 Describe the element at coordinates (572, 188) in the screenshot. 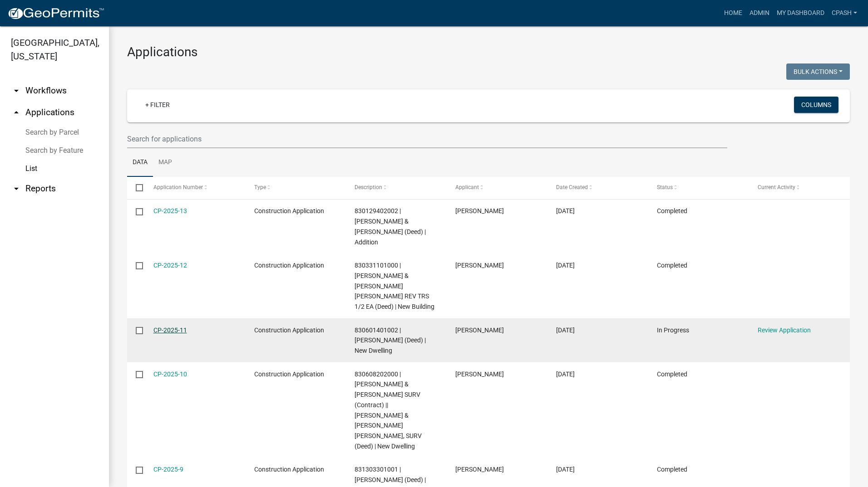

I see `span: Date Created` at that location.